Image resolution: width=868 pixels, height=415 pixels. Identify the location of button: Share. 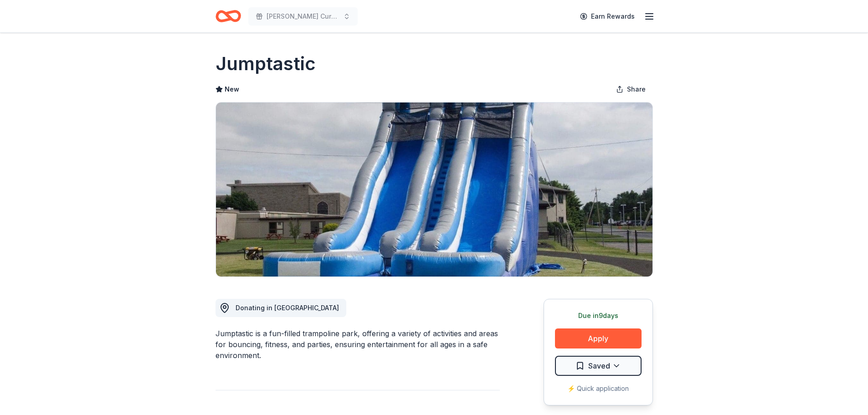
(630, 89).